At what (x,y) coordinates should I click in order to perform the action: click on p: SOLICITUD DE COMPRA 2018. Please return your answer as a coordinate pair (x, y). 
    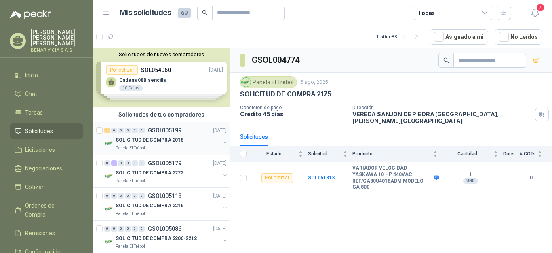
    Looking at the image, I should click on (150, 140).